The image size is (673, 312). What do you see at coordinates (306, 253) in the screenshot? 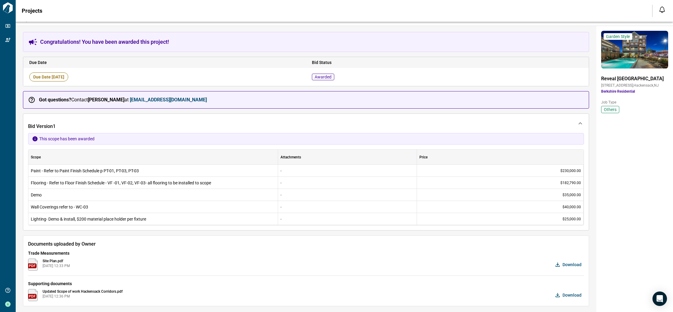
I see `span: Trade Measurements` at bounding box center [306, 253].